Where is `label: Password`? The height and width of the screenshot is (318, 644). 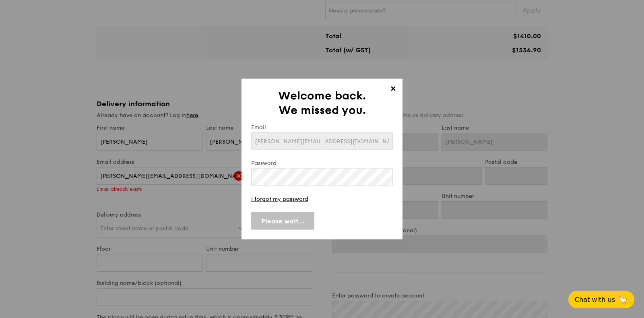
label: Password is located at coordinates (322, 163).